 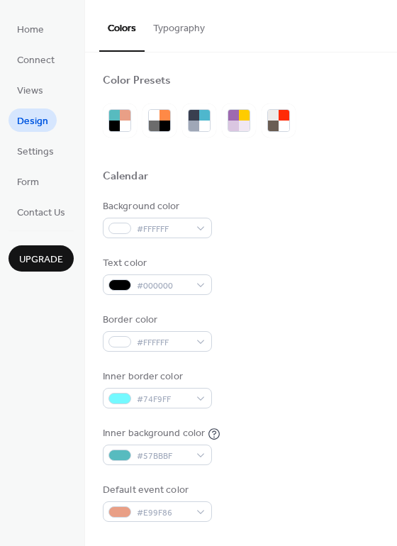 I want to click on a: Connect, so click(x=35, y=59).